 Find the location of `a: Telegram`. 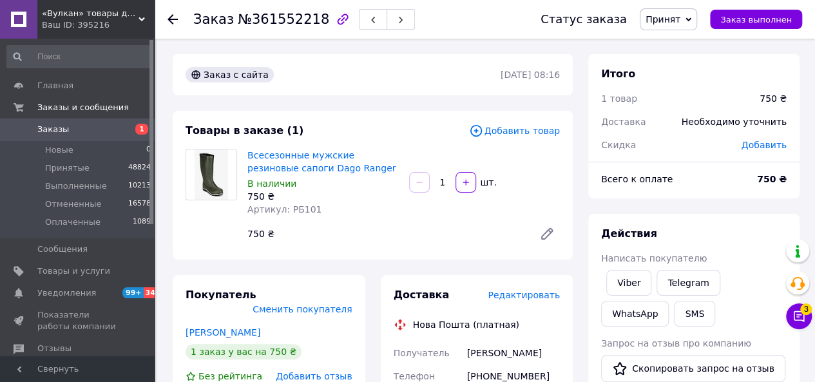

a: Telegram is located at coordinates (688, 283).